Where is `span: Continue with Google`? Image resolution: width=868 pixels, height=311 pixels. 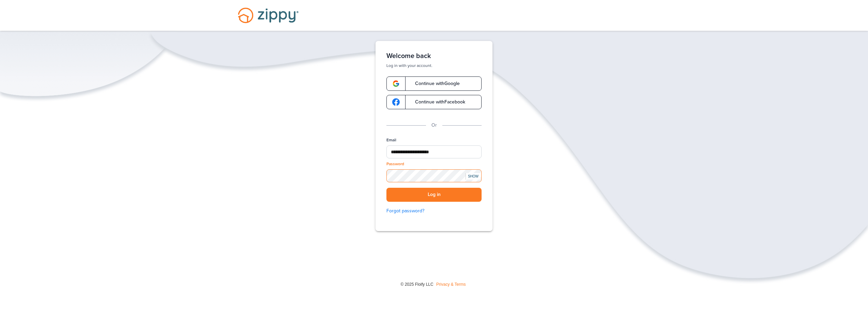 span: Continue with Google is located at coordinates (434, 84).